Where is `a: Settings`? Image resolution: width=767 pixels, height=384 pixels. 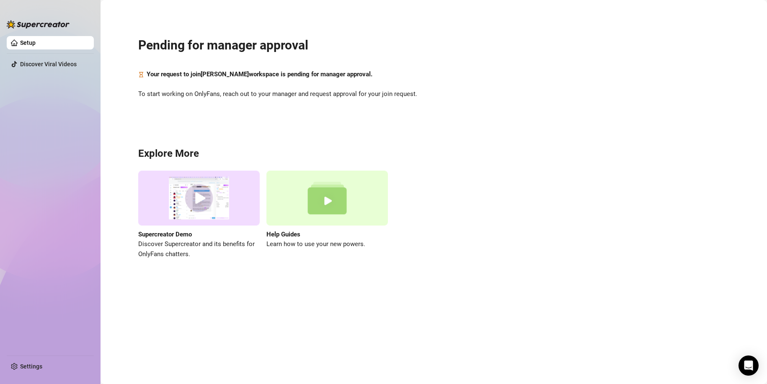 a: Settings is located at coordinates (31, 366).